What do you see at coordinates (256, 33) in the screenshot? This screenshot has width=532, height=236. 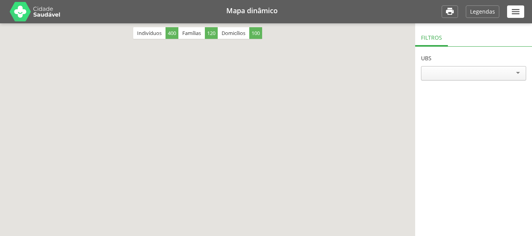 I see `span: 100` at bounding box center [256, 33].